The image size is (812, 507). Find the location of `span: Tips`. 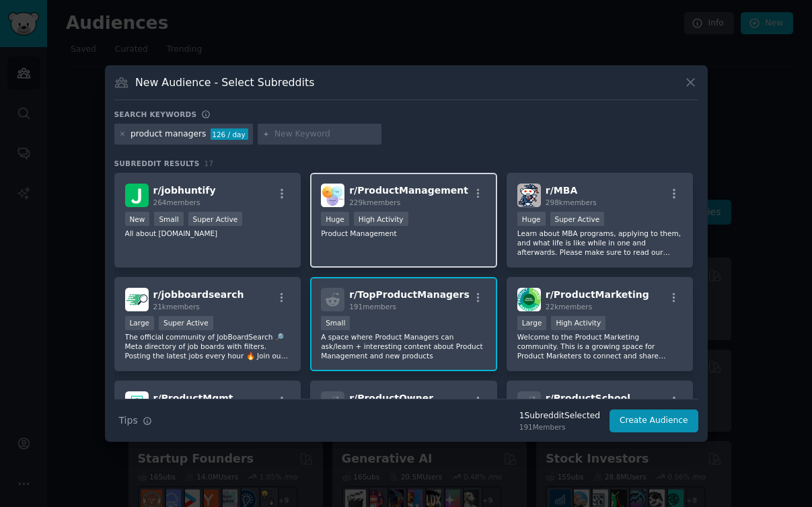

span: Tips is located at coordinates (129, 421).